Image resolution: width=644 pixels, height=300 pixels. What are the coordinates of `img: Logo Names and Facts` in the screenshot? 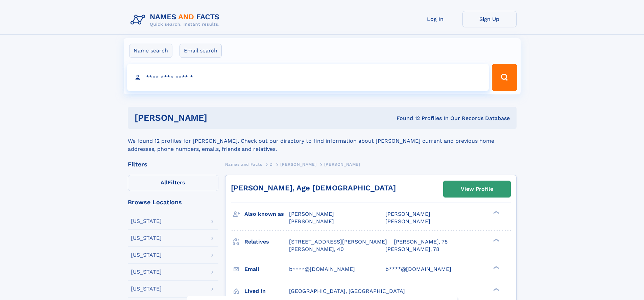 It's located at (176, 20).